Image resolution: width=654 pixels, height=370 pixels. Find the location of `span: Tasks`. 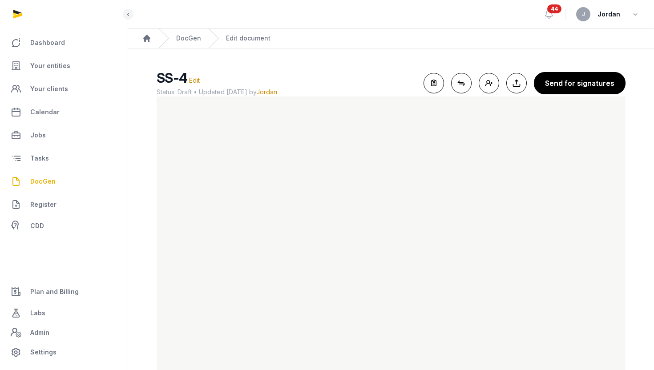

span: Tasks is located at coordinates (40, 158).